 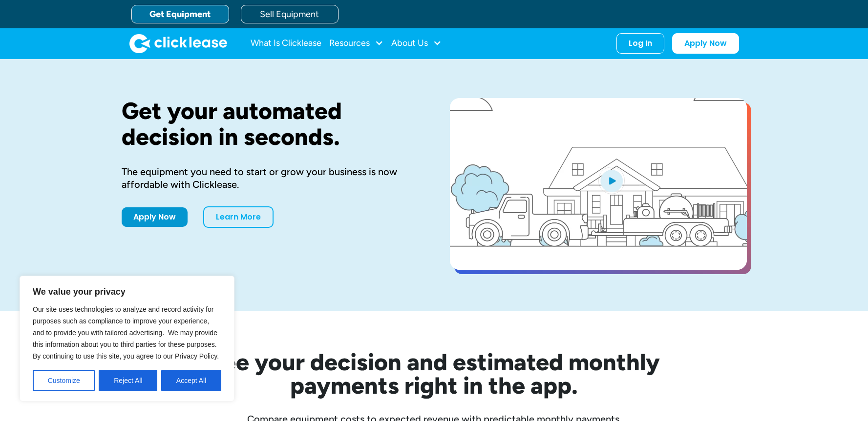 What do you see at coordinates (179, 44) in the screenshot?
I see `a: home` at bounding box center [179, 44].